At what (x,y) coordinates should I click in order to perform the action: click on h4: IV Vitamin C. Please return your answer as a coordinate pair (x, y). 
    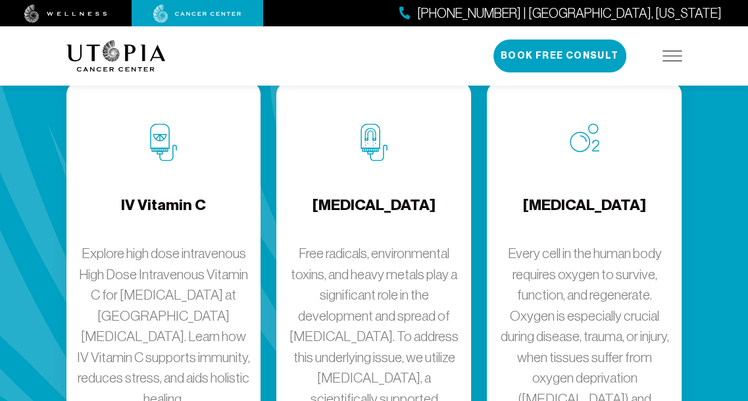
    Looking at the image, I should click on (163, 216).